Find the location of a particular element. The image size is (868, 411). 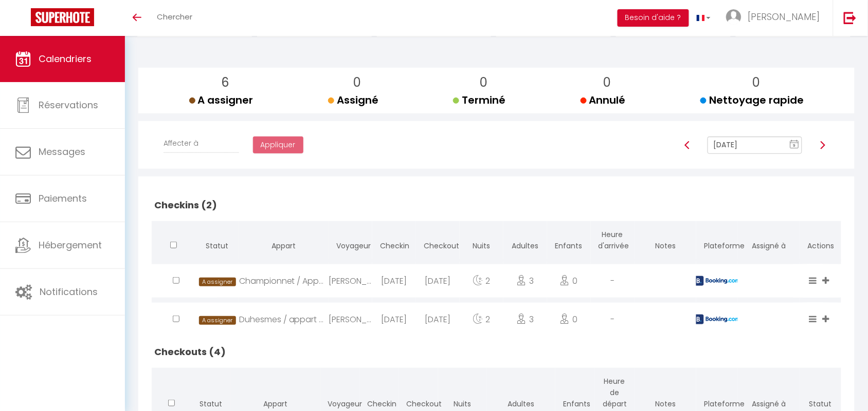

span: Réservations is located at coordinates (69, 105).